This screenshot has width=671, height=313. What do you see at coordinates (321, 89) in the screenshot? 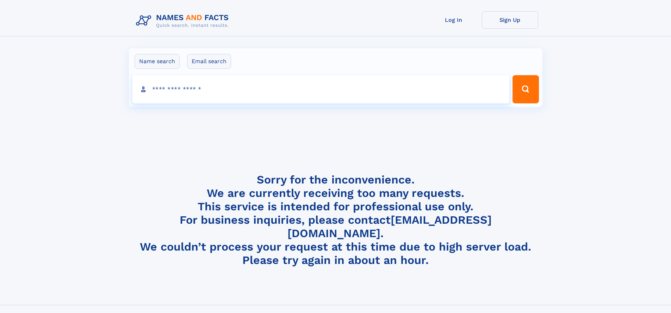
I see `input: search input` at bounding box center [321, 89].